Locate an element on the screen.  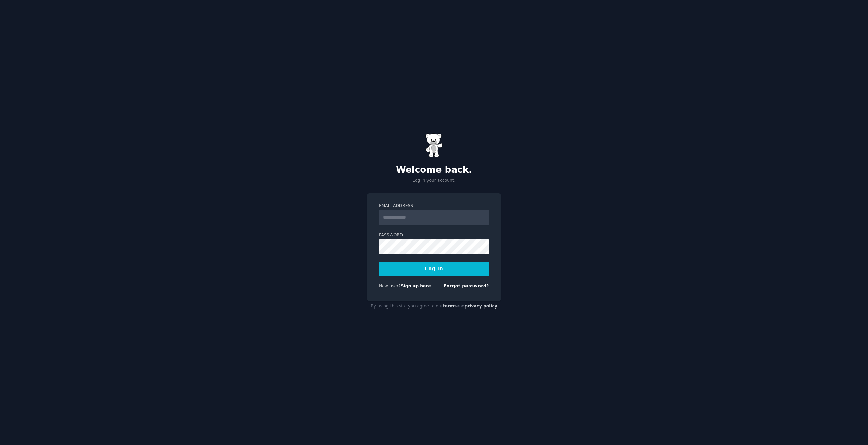
a: Forgot password? is located at coordinates (466, 286).